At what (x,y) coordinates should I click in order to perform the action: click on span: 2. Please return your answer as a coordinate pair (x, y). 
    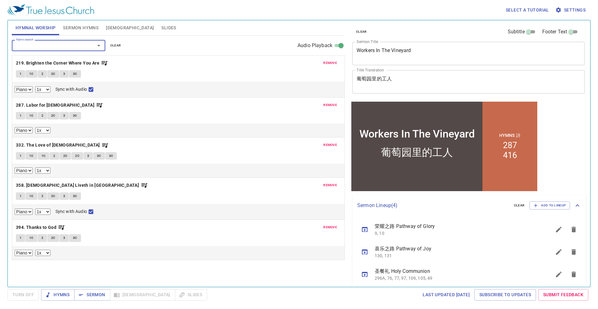
    Looking at the image, I should click on (42, 196).